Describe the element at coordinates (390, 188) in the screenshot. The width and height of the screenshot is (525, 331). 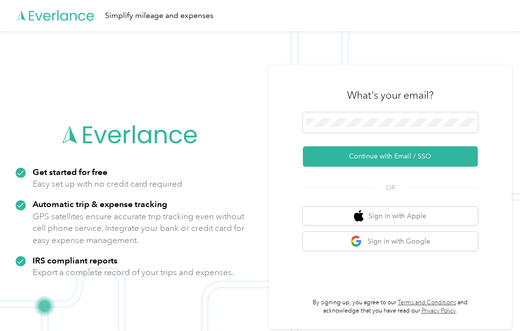
I see `span: OR` at that location.